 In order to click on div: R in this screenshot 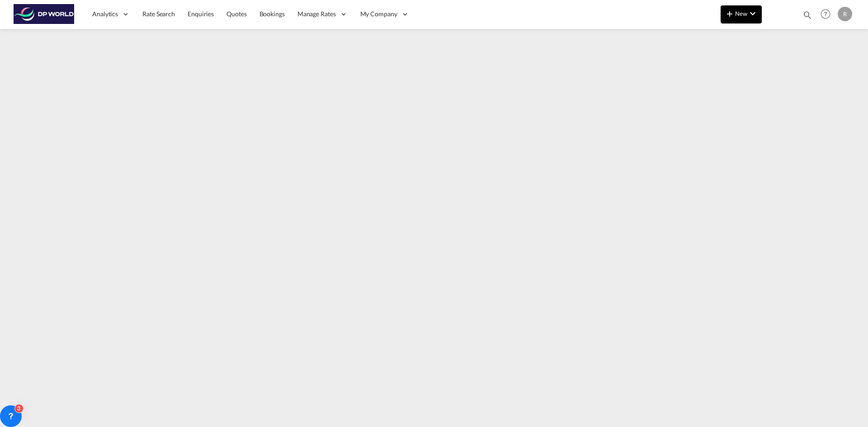, I will do `click(845, 14)`.